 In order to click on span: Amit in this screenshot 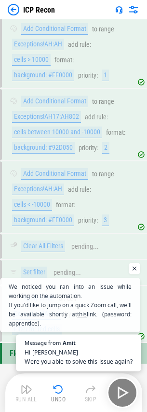, I will do `click(69, 342)`.